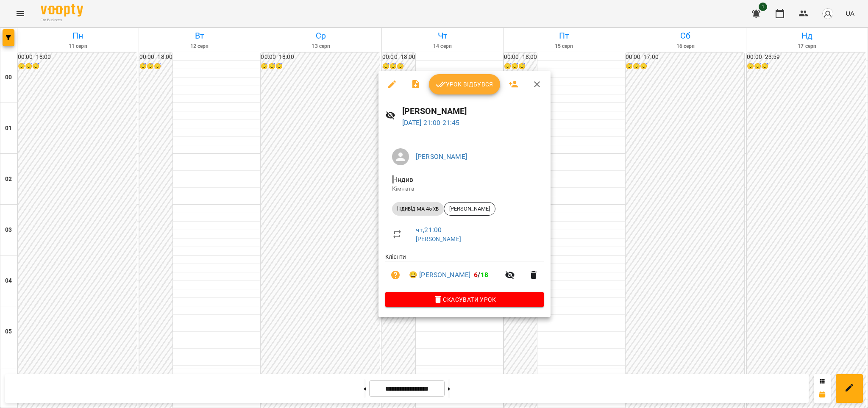  Describe the element at coordinates (465, 272) in the screenshot. I see `ul: Клієнти` at that location.